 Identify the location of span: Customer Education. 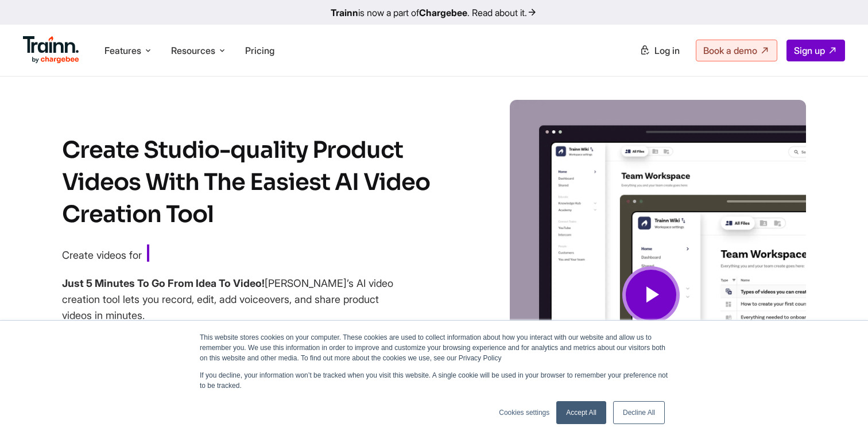
(226, 254).